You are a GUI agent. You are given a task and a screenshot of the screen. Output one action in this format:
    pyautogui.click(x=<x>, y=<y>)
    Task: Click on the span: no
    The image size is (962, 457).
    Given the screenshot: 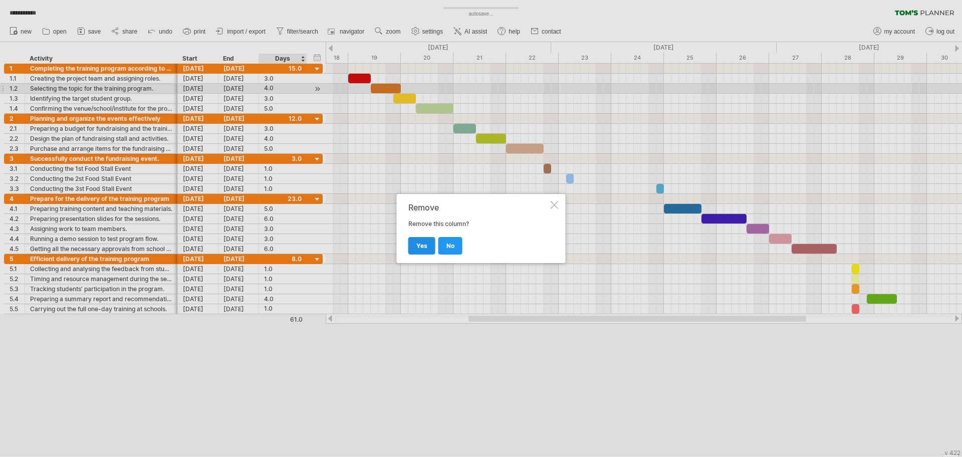 What is the action you would take?
    pyautogui.click(x=451, y=246)
    